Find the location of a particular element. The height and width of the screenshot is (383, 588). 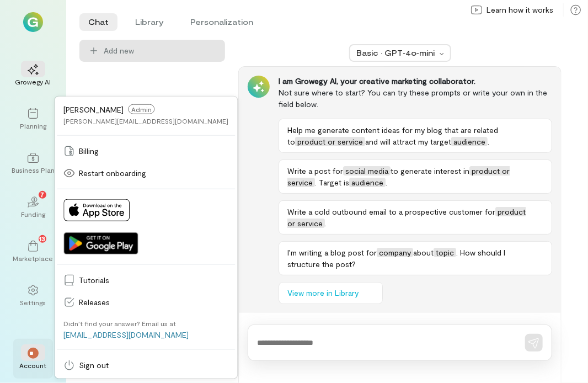

span: 13 is located at coordinates (43, 239).